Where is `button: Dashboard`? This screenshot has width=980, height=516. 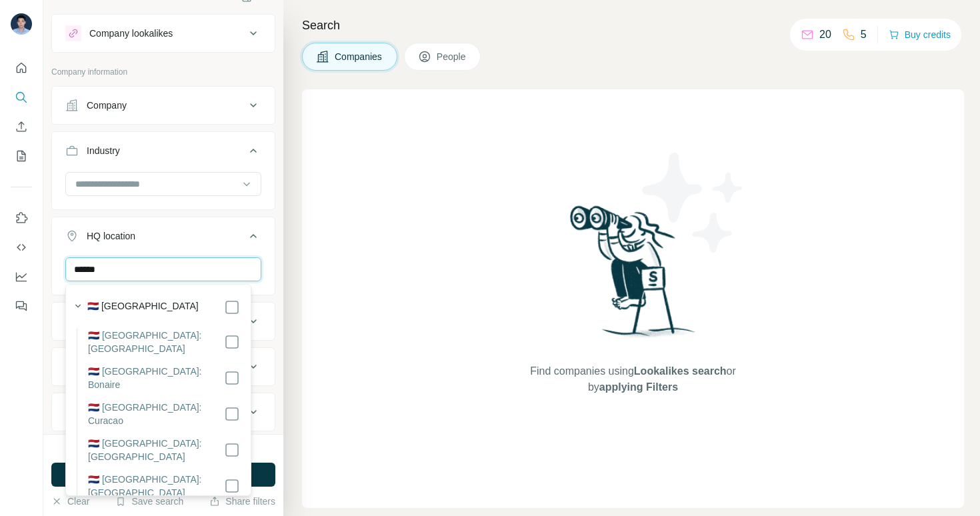 button: Dashboard is located at coordinates (21, 277).